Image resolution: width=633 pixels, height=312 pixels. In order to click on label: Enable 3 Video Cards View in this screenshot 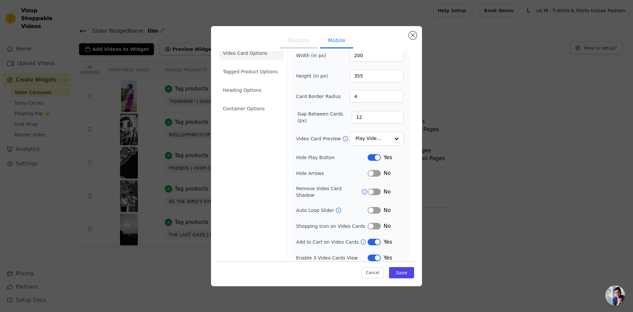, I will do `click(332, 258)`.